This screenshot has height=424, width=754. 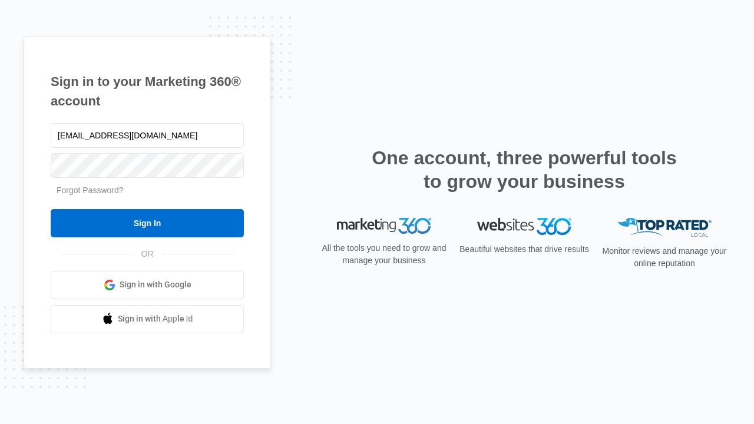 I want to click on a: Forgot Password?, so click(x=90, y=190).